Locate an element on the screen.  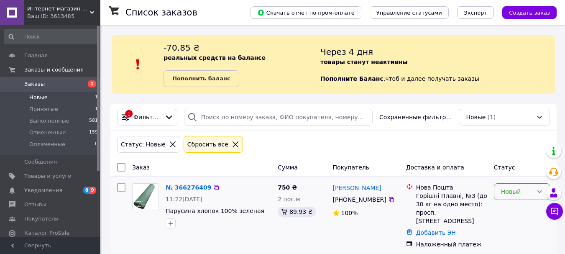
b: Пополните Баланс is located at coordinates (352, 79).